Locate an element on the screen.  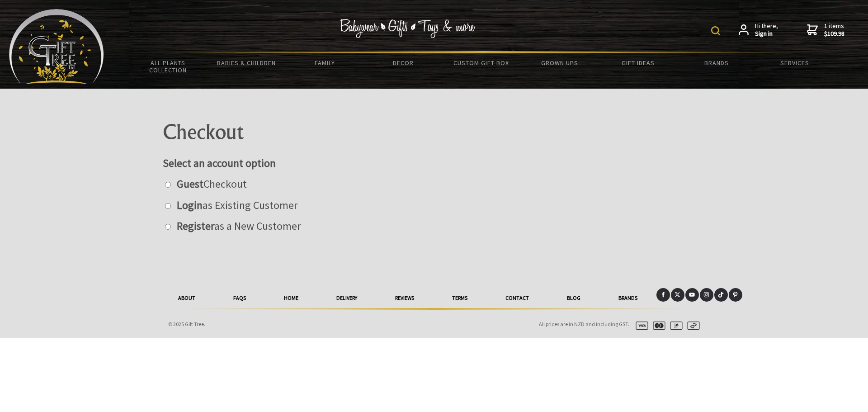
span: © 2025 Gift Tree. is located at coordinates (187, 323).